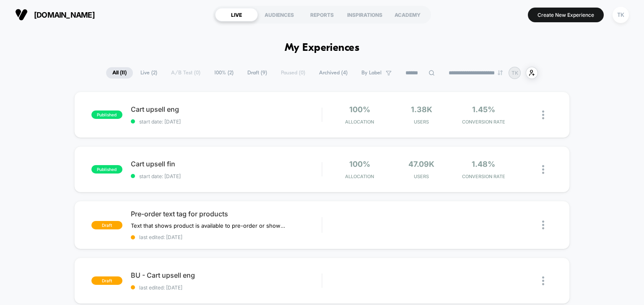 The height and width of the screenshot is (305, 644). What do you see at coordinates (226, 214) in the screenshot?
I see `span: Pre-order text tag for products` at bounding box center [226, 214].